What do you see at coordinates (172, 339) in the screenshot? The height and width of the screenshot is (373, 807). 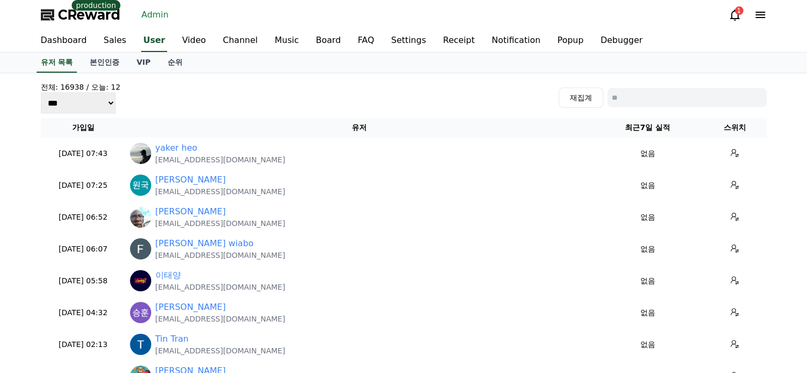 I see `a: Tin Tran` at bounding box center [172, 339].